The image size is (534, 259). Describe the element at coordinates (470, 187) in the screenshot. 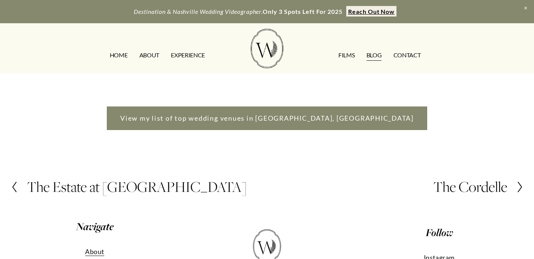

I see `h2: The Cordelle` at that location.